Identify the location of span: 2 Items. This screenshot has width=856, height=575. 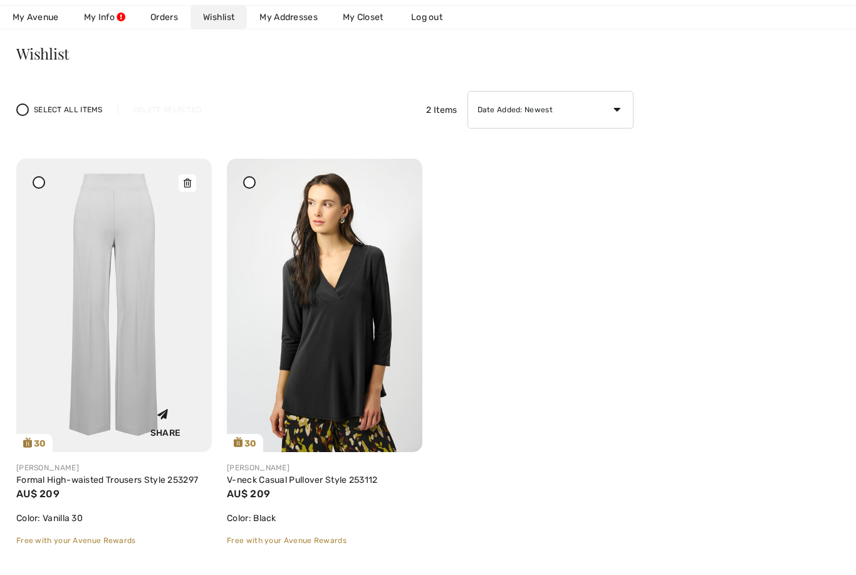
(441, 110).